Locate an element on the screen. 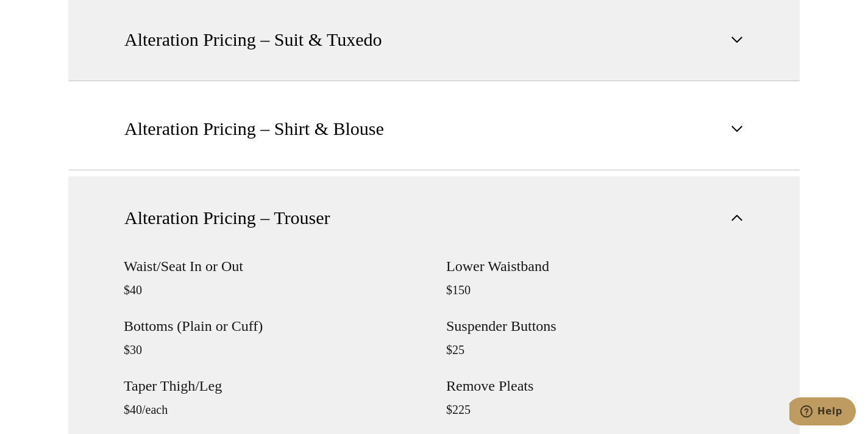 The image size is (868, 434). span: Alteration Pricing – Shirt & Blouse is located at coordinates (254, 129).